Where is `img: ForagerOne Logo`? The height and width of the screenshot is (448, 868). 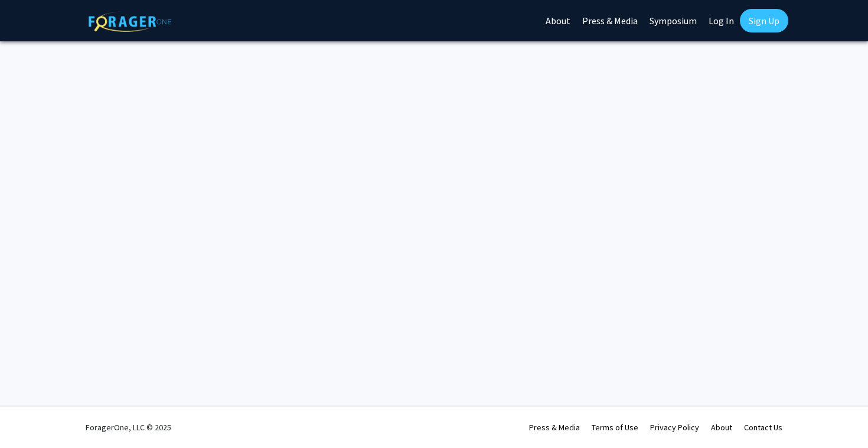 img: ForagerOne Logo is located at coordinates (130, 21).